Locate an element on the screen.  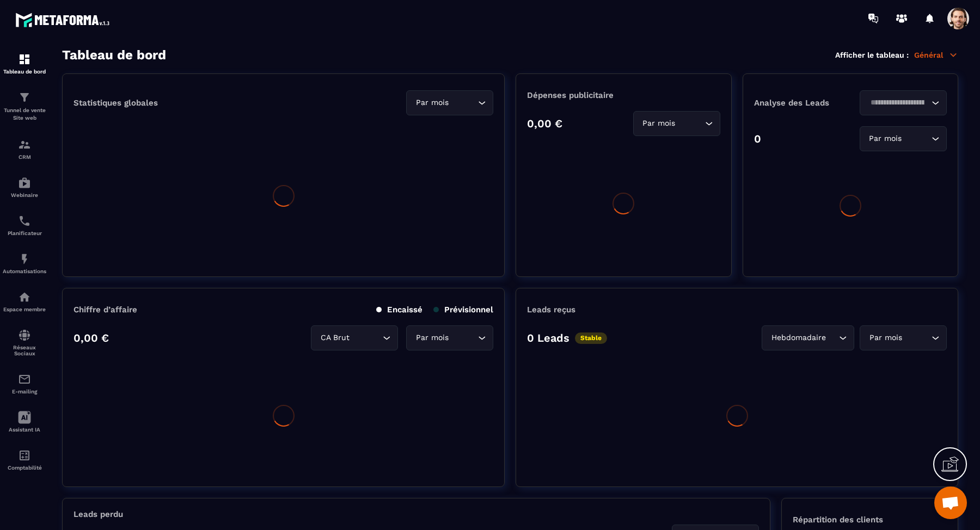
p: Répartition des clients is located at coordinates (870, 520).